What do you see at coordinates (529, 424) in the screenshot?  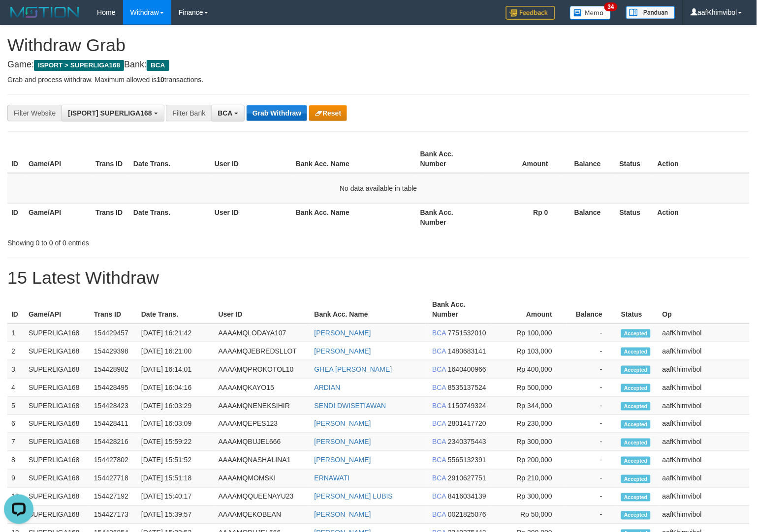 I see `td: Rp 230,000` at bounding box center [529, 424].